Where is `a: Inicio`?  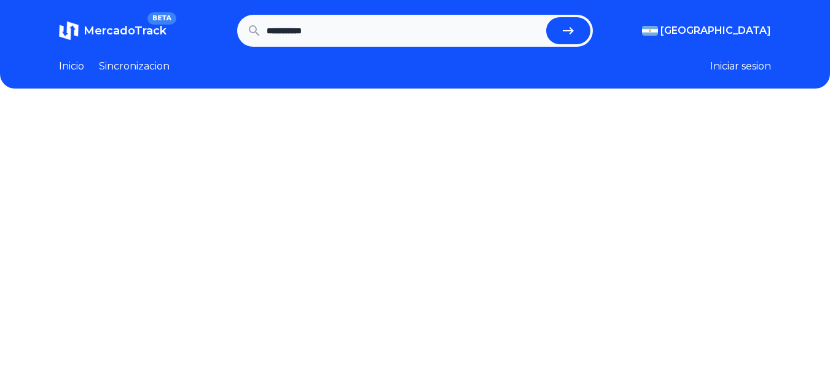 a: Inicio is located at coordinates (71, 66).